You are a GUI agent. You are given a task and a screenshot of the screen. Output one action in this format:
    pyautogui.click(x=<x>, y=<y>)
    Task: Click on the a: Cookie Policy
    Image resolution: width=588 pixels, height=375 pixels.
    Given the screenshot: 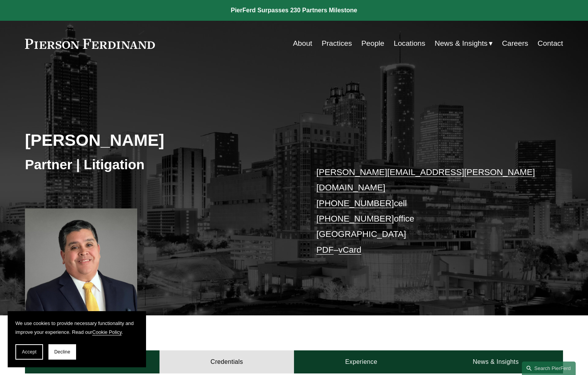 What is the action you would take?
    pyautogui.click(x=107, y=332)
    